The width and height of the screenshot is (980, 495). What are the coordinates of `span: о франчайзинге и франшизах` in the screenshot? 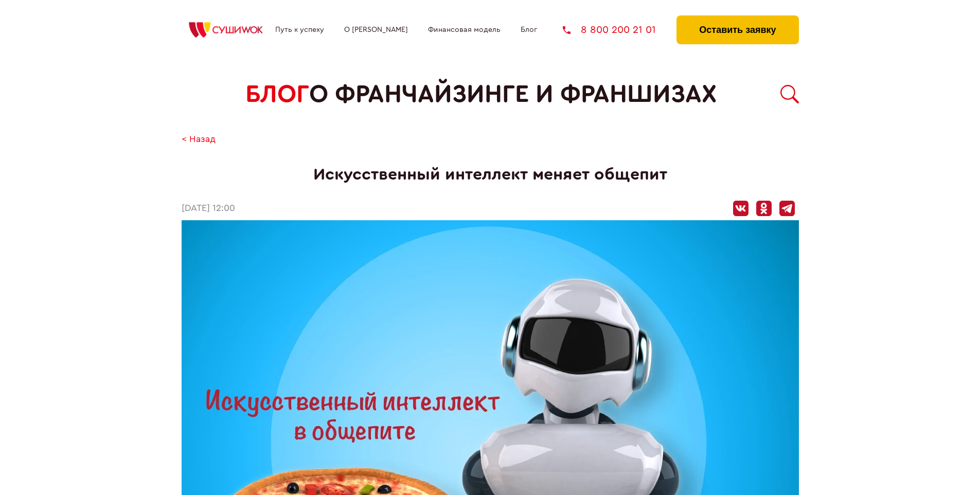 It's located at (513, 94).